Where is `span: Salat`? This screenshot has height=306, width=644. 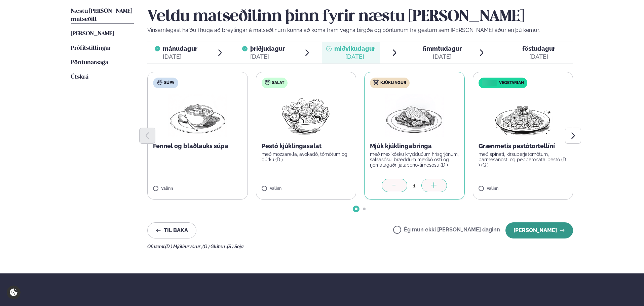 span: Salat is located at coordinates (278, 83).